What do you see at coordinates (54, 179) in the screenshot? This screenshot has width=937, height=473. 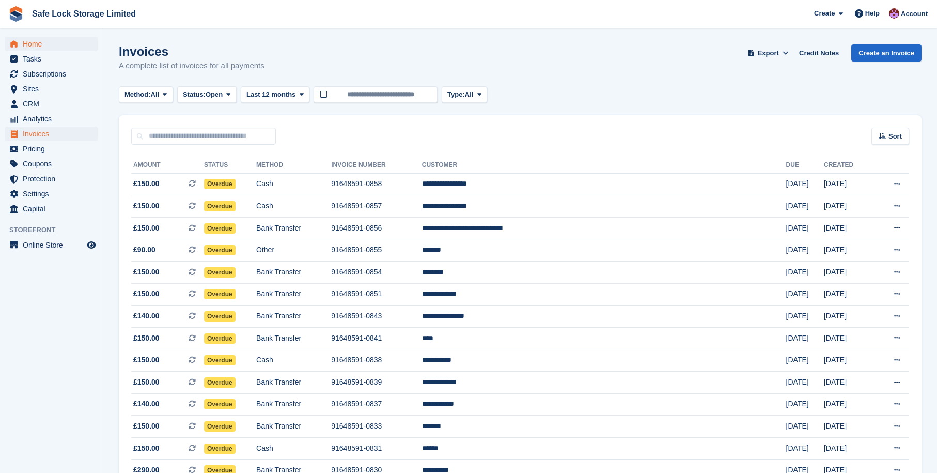 I see `span: Protection` at bounding box center [54, 179].